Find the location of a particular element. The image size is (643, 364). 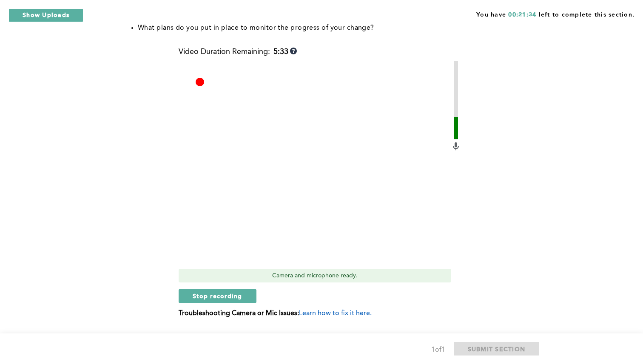

span: Stop recording is located at coordinates (218, 295).